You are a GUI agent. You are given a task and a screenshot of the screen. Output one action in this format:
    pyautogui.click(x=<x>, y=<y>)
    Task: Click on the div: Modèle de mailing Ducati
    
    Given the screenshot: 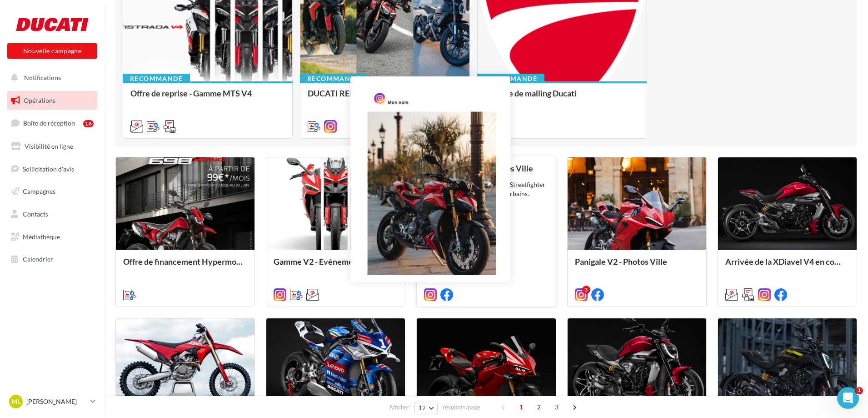 What is the action you would take?
    pyautogui.click(x=562, y=97)
    